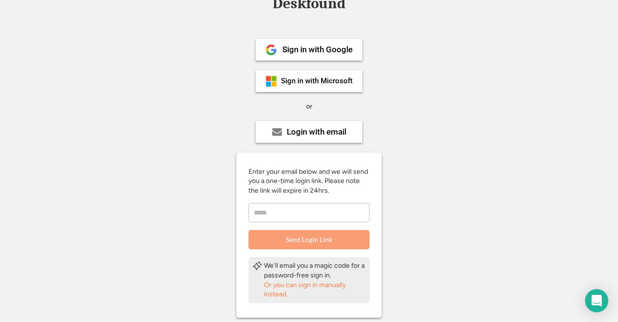 The height and width of the screenshot is (322, 618). What do you see at coordinates (315, 270) in the screenshot?
I see `div: We'll email you a magic code for a password-free sign in.` at bounding box center [315, 270].